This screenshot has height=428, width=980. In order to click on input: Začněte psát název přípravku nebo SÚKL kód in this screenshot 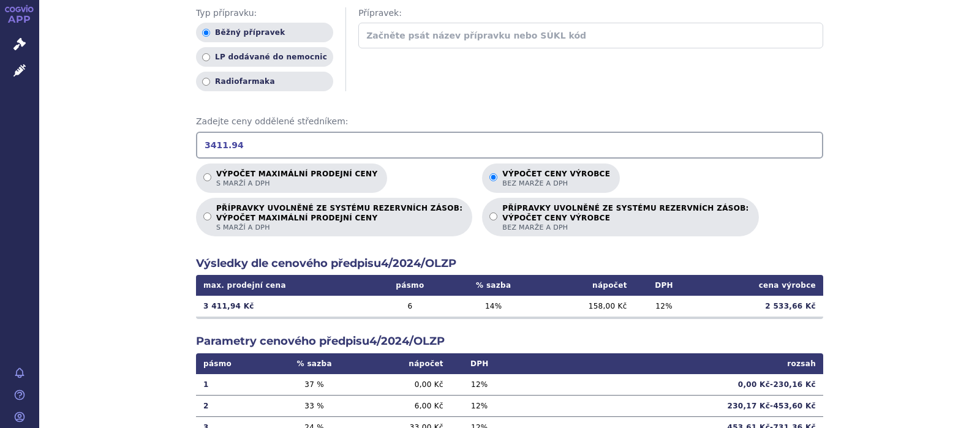, I will do `click(591, 35)`.